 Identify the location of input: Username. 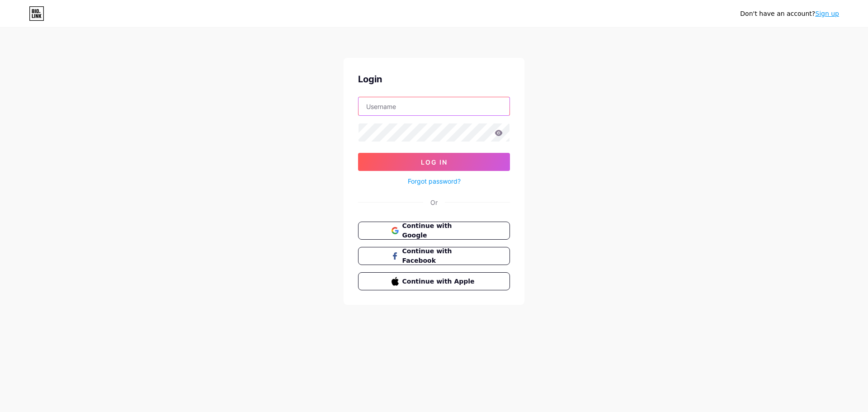
(434, 106).